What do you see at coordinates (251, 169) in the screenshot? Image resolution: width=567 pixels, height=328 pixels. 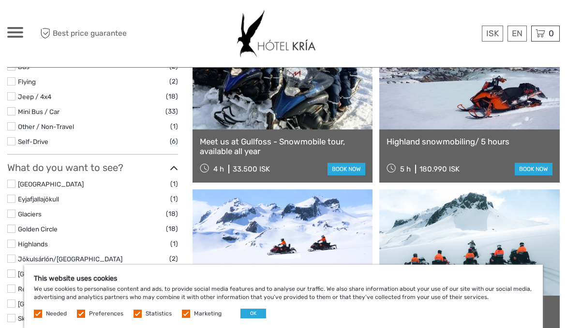 I see `div: 33.500 ISK` at bounding box center [251, 169].